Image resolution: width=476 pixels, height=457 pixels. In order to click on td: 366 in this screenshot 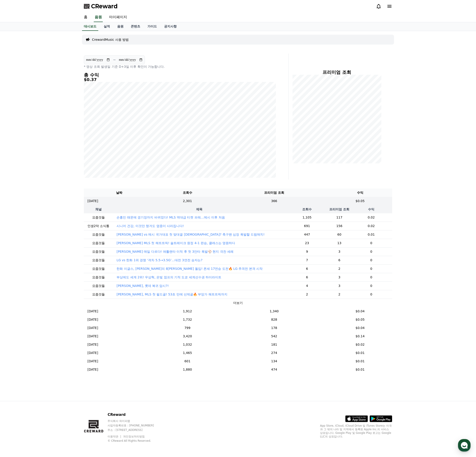, I will do `click(274, 201)`.